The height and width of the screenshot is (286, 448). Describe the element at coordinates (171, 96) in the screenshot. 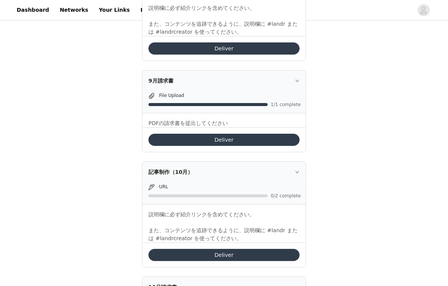

I see `span: File Upload` at that location.